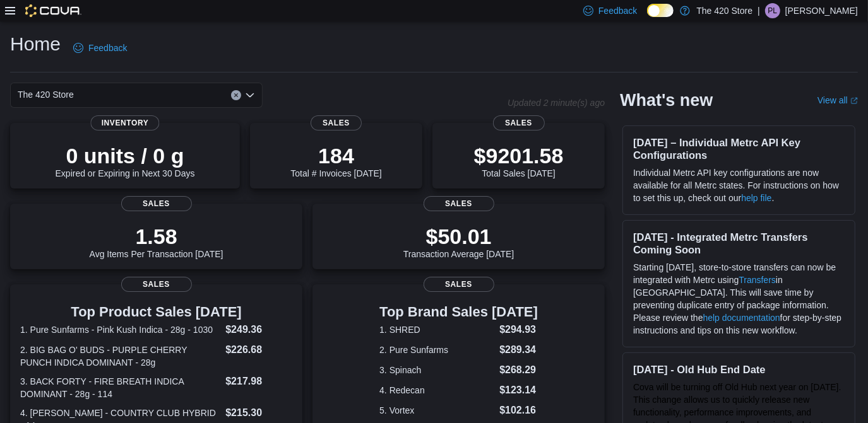 The width and height of the screenshot is (868, 423). Describe the element at coordinates (724, 11) in the screenshot. I see `p: The 420 Store` at that location.